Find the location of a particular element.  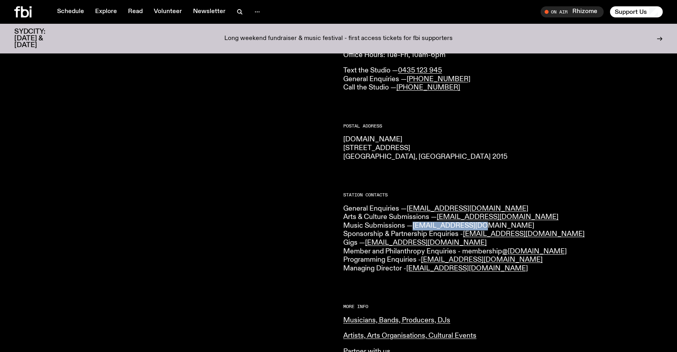

a: Read is located at coordinates (135, 12).